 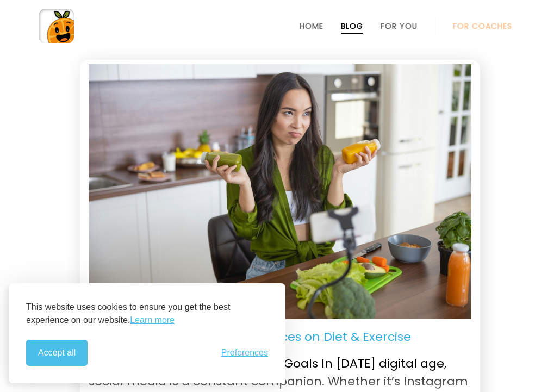 I want to click on a: Learn more, so click(x=153, y=320).